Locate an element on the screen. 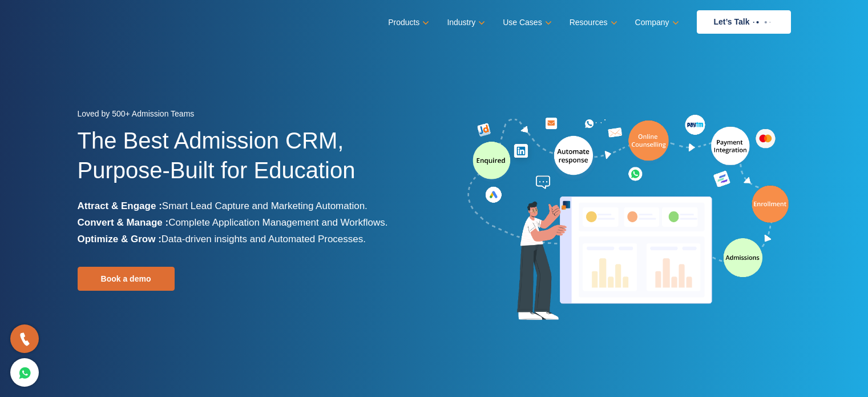 The width and height of the screenshot is (868, 397). a: Book a demo is located at coordinates (126, 279).